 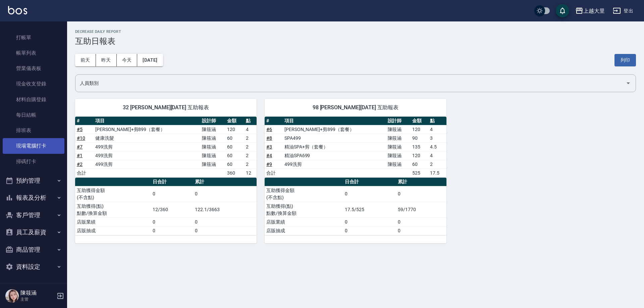 I want to click on td: 360, so click(x=234, y=173).